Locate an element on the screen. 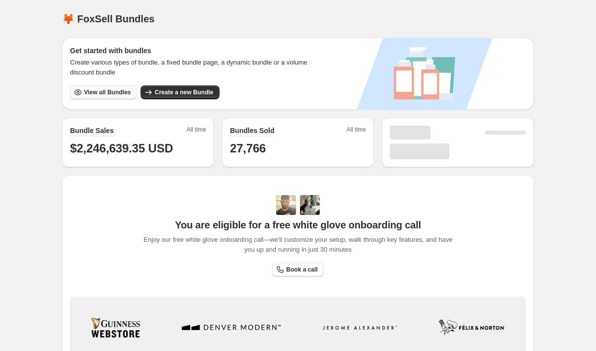  button: View all Bundles is located at coordinates (103, 92).